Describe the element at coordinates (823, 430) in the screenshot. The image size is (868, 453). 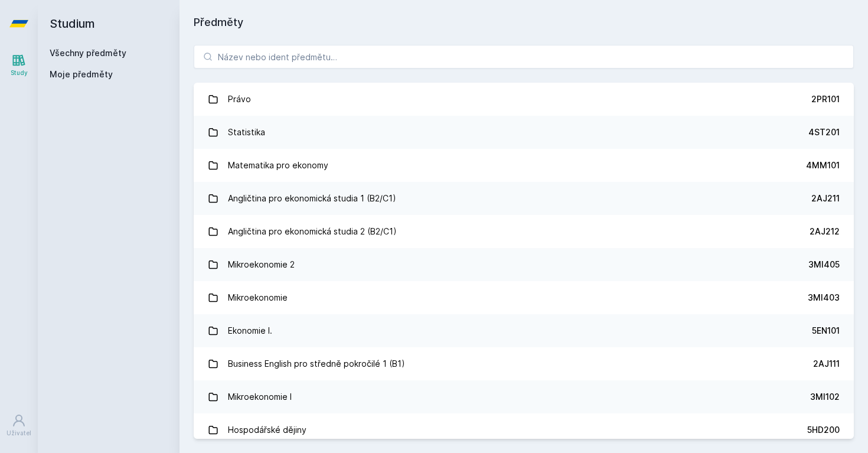
I see `div: 5HD200` at that location.